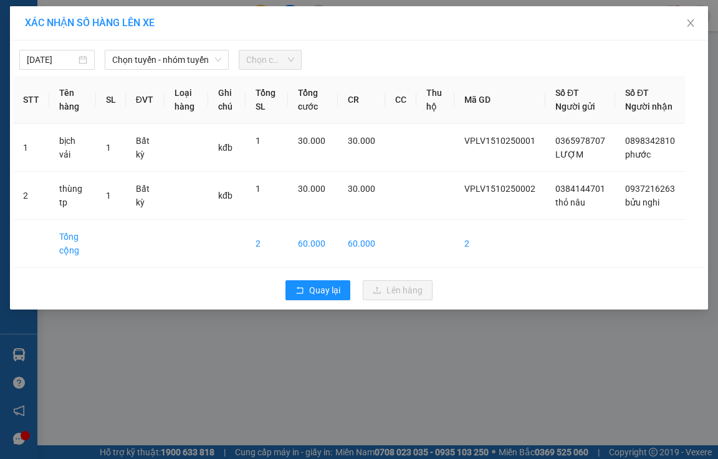 This screenshot has height=459, width=718. Describe the element at coordinates (500, 100) in the screenshot. I see `th: Mã GD` at that location.